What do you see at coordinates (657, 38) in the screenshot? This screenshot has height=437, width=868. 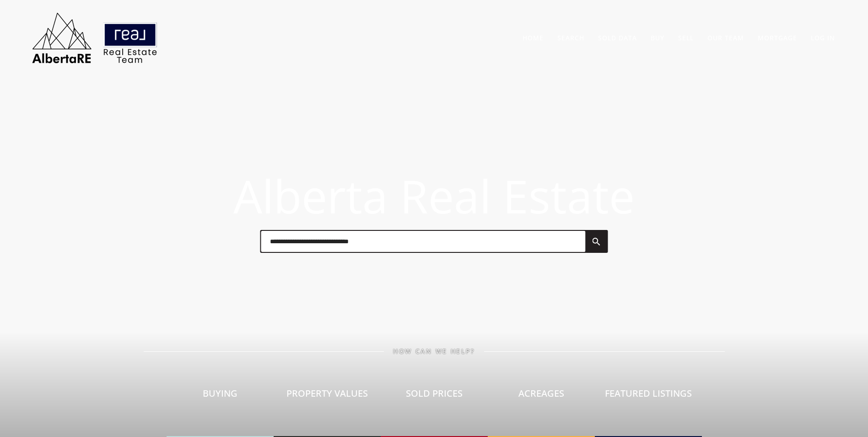 I see `a: Buy` at bounding box center [657, 38].